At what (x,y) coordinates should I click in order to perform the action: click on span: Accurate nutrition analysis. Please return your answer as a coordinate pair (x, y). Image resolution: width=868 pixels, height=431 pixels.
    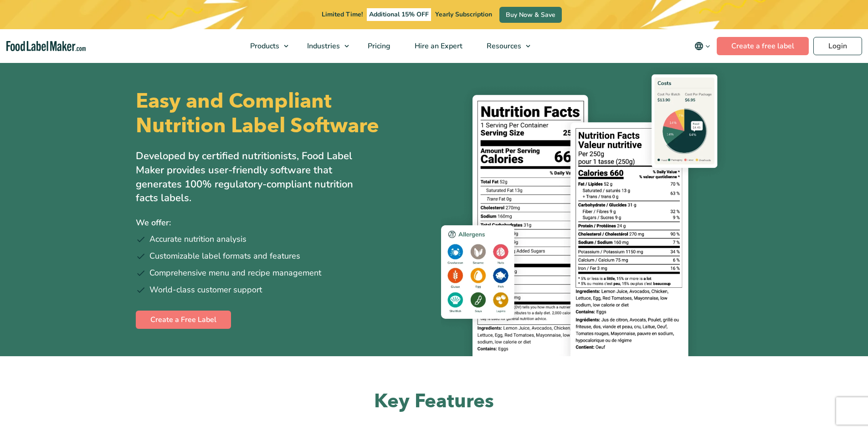
    Looking at the image, I should click on (198, 239).